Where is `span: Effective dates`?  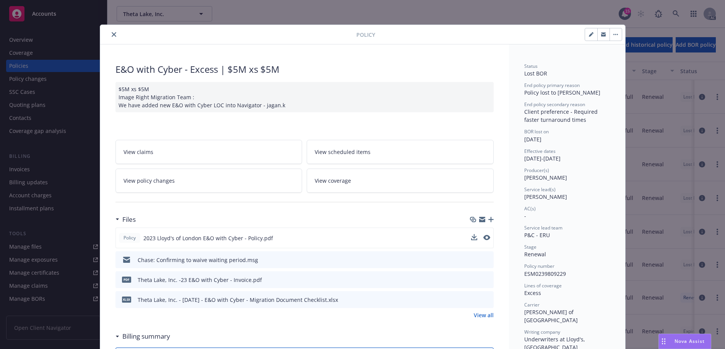 span: Effective dates is located at coordinates (540, 151).